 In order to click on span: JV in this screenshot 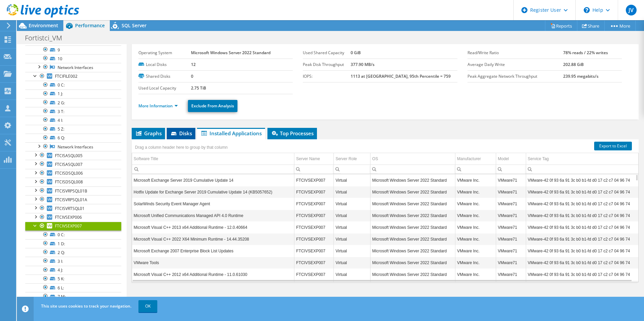, I will do `click(631, 10)`.